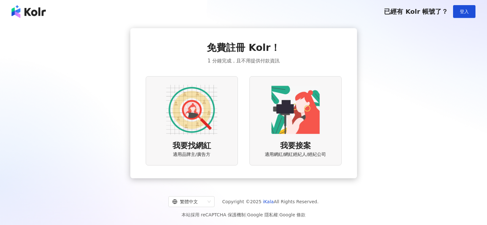  I want to click on span: 1 分鐘完成，且不用提供付款資訊, so click(243, 61).